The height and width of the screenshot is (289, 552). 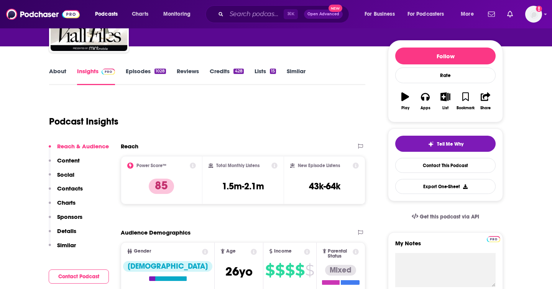 What do you see at coordinates (445, 217) in the screenshot?
I see `a: Get this podcast via API` at bounding box center [445, 217].